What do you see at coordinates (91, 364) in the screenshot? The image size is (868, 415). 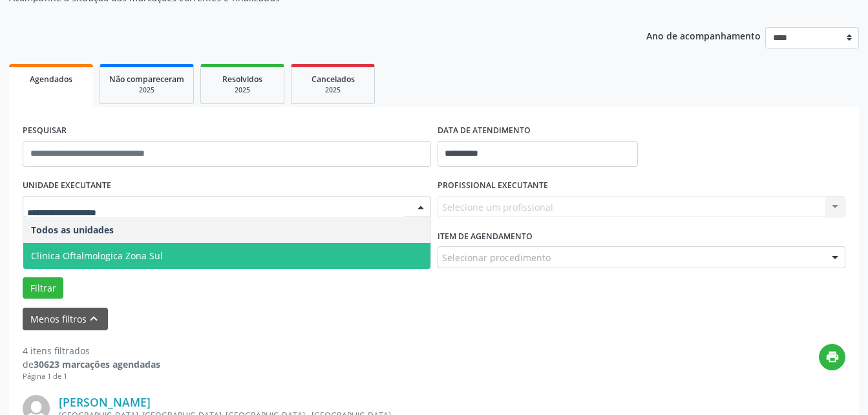 I see `div: de` at bounding box center [91, 364].